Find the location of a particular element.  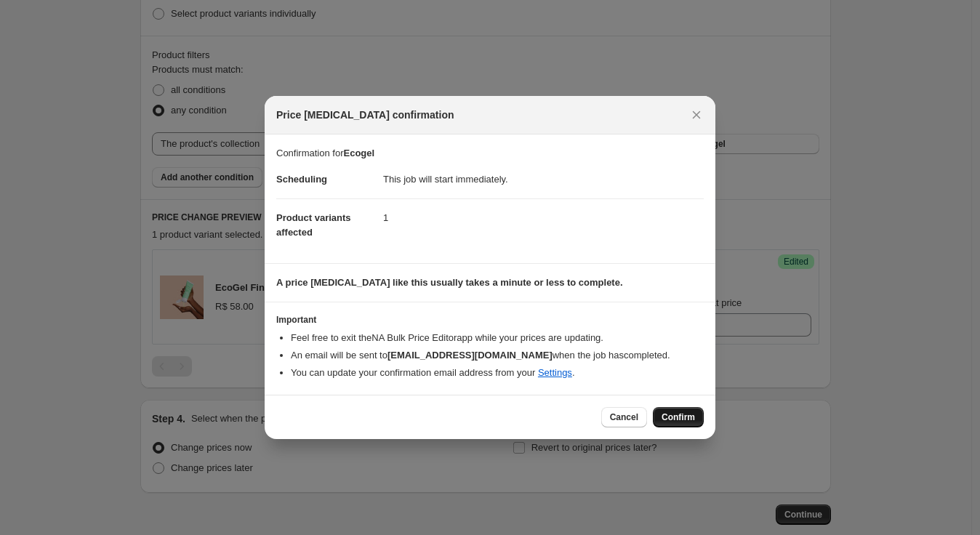

li: An email will be sent to when the job has completed . is located at coordinates (498, 355).